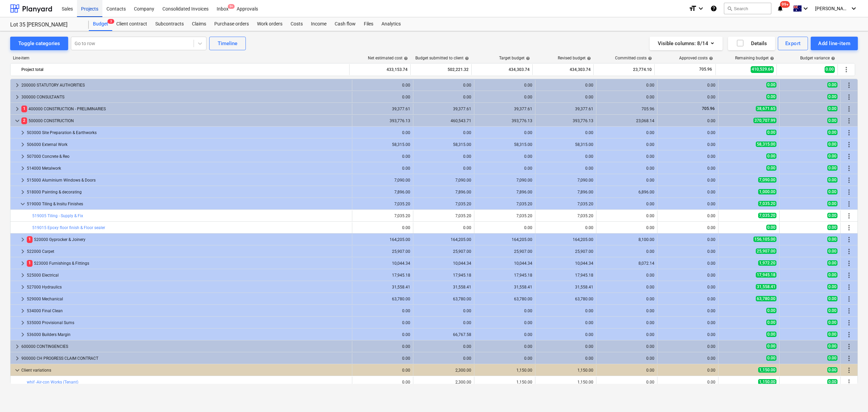  What do you see at coordinates (100, 24) in the screenshot?
I see `a: Budget3` at bounding box center [100, 24].